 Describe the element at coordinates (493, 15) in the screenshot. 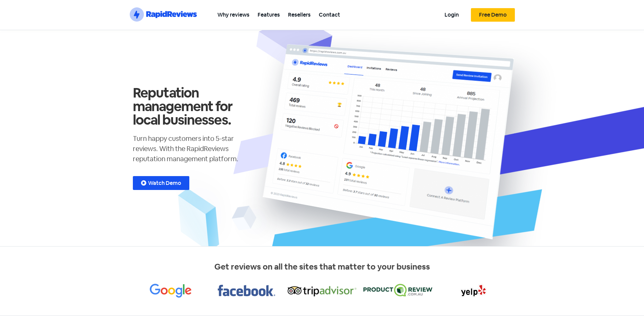

I see `span: Free Demo` at that location.